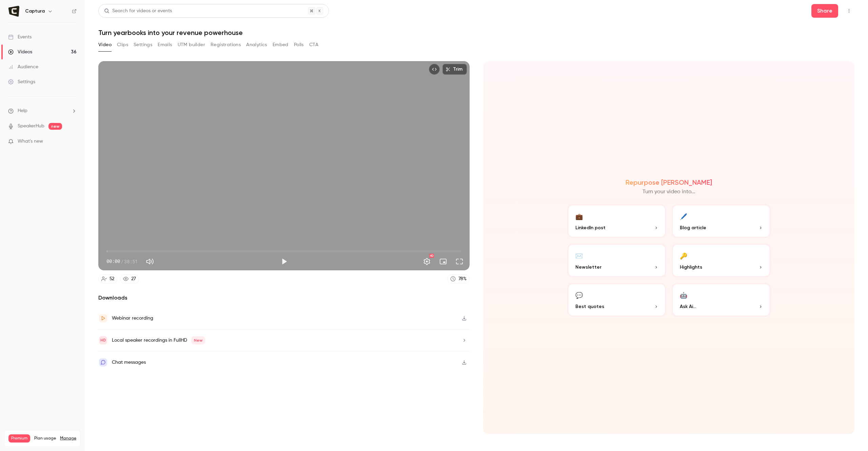 Image resolution: width=868 pixels, height=451 pixels. What do you see at coordinates (617, 300) in the screenshot?
I see `button: 💬Best quotes` at bounding box center [617, 300].